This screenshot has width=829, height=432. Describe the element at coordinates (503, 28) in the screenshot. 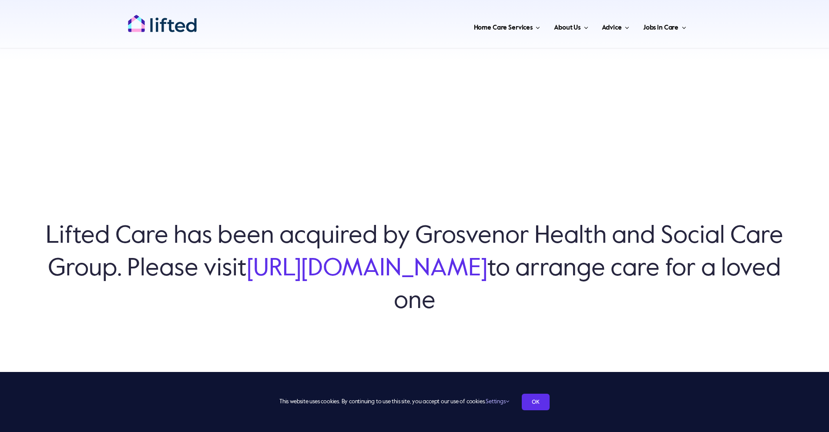

I see `span: Home Care Services` at that location.